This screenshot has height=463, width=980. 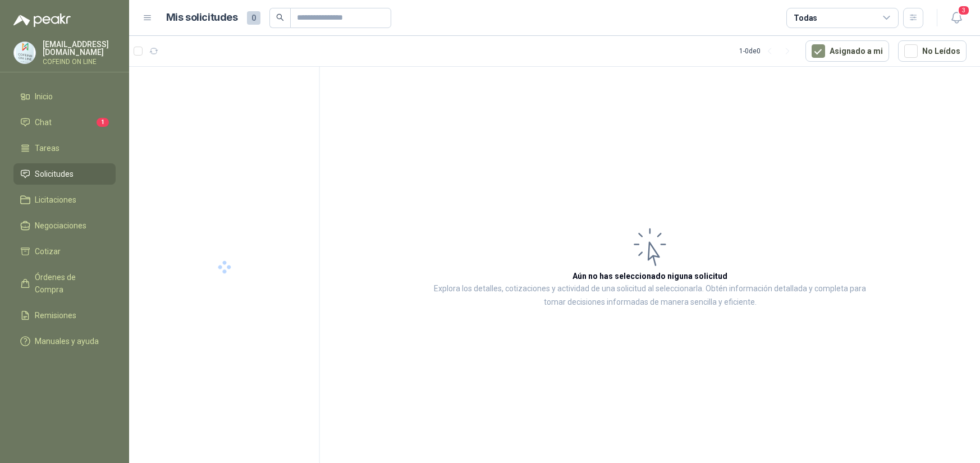 What do you see at coordinates (805, 18) in the screenshot?
I see `div: Todas` at bounding box center [805, 18].